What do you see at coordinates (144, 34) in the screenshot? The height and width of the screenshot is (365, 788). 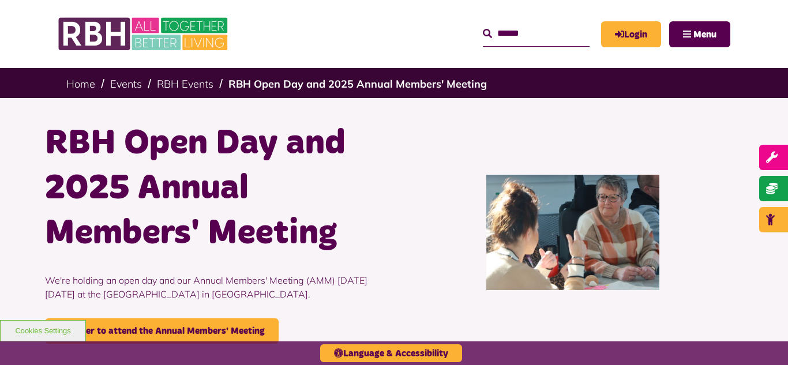 I see `img: RBH` at bounding box center [144, 34].